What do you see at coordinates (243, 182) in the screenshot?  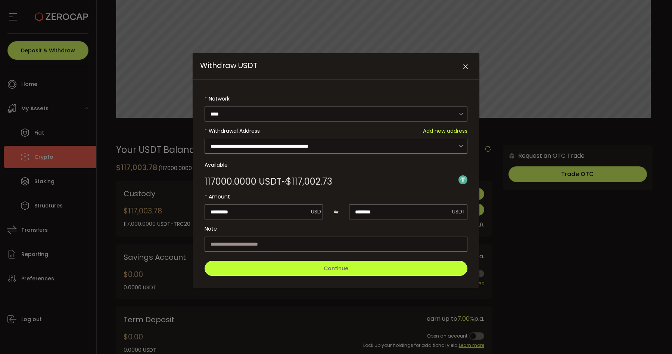 I see `span: 117000.0000 USDT` at bounding box center [243, 182].